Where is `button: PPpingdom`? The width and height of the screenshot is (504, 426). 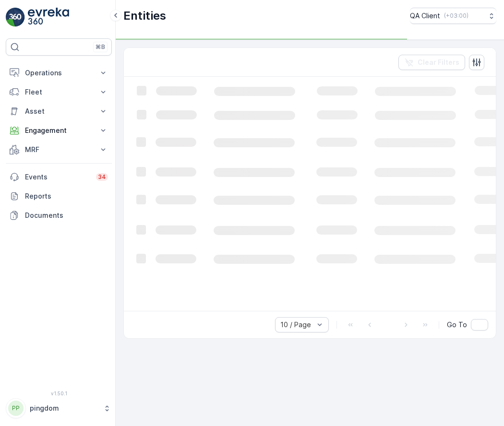
button: PPpingdom is located at coordinates (59, 409).